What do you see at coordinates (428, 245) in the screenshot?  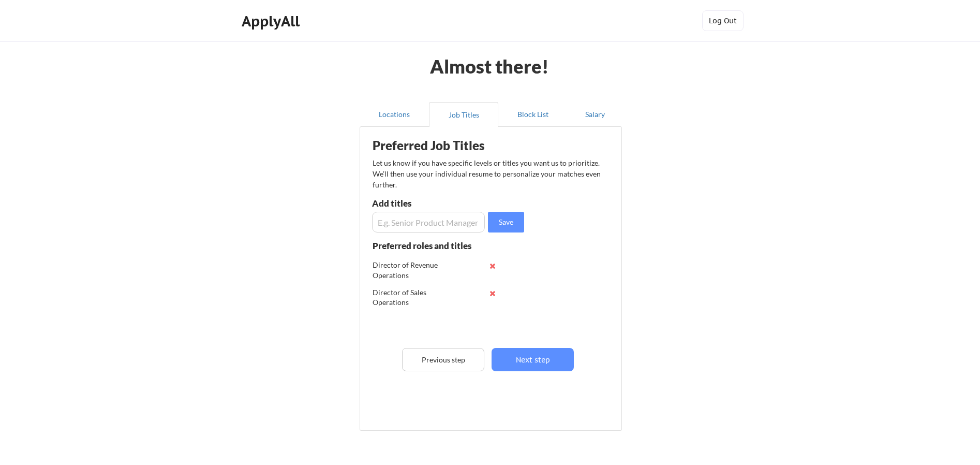 I see `div: Preferred roles and titles` at bounding box center [428, 245].